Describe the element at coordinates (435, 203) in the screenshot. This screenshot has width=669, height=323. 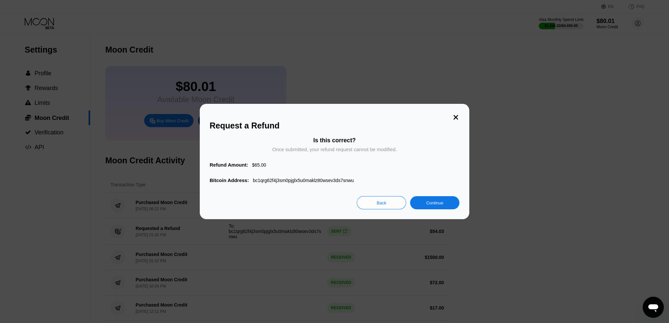
I see `div: Continue` at that location.